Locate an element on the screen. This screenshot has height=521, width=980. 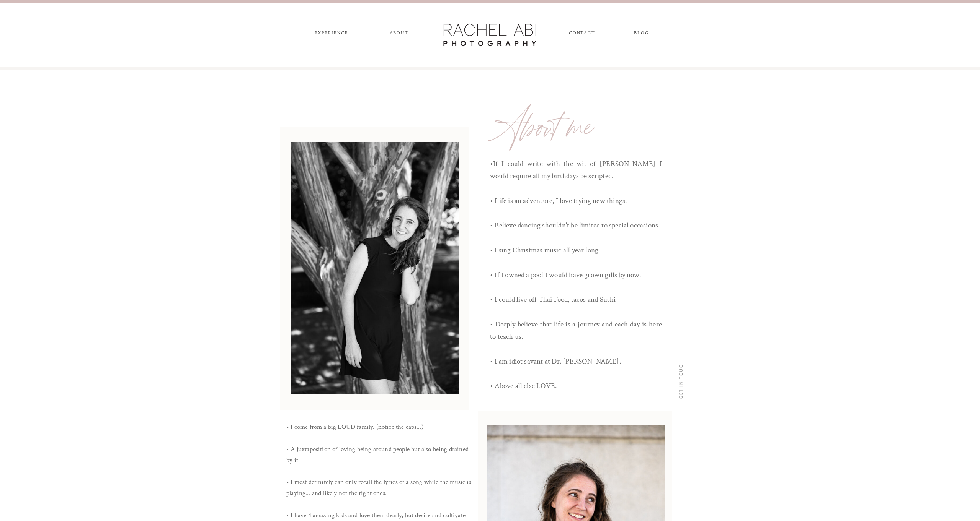
a: CONTACT is located at coordinates (581, 35).